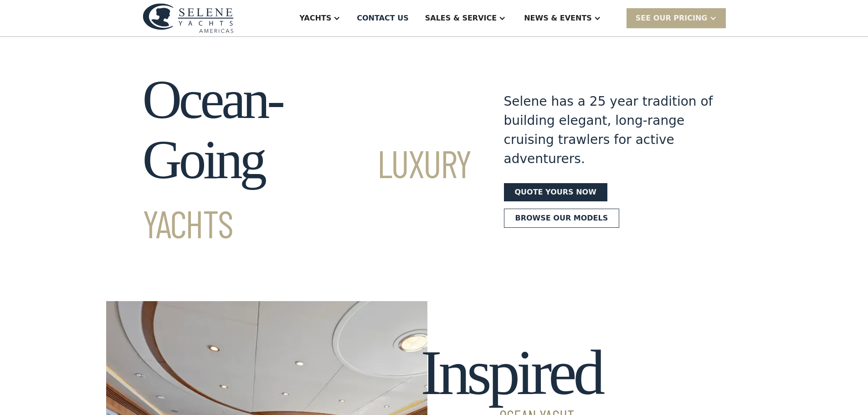 The image size is (868, 415). What do you see at coordinates (307, 160) in the screenshot?
I see `h1: Ocean-Going` at bounding box center [307, 160].